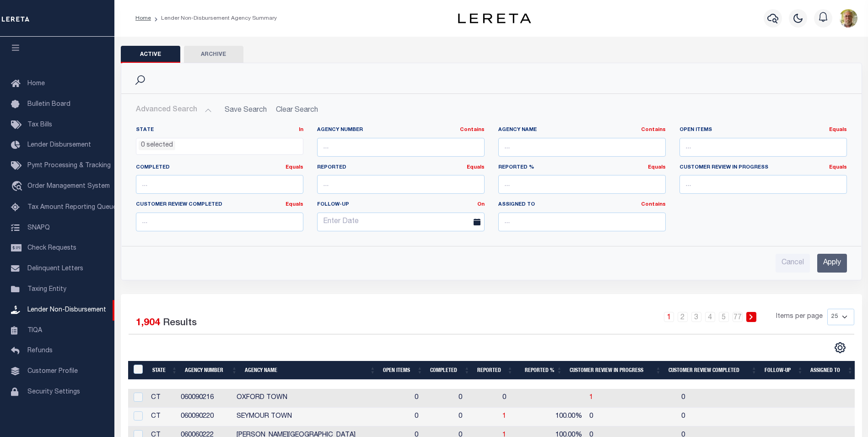  What do you see at coordinates (400, 221) in the screenshot?
I see `input: Enter Date` at bounding box center [400, 221].